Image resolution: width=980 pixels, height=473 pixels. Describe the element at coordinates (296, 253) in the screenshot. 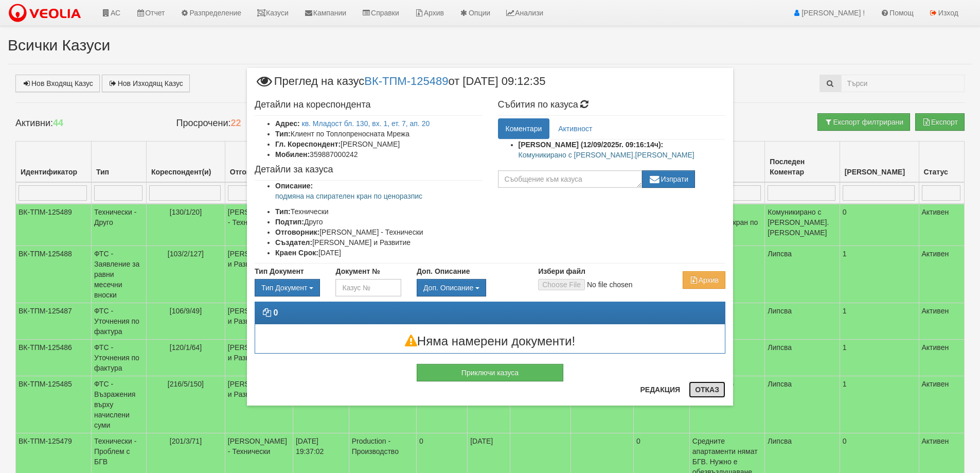

I see `b: Краен Срок:` at that location.